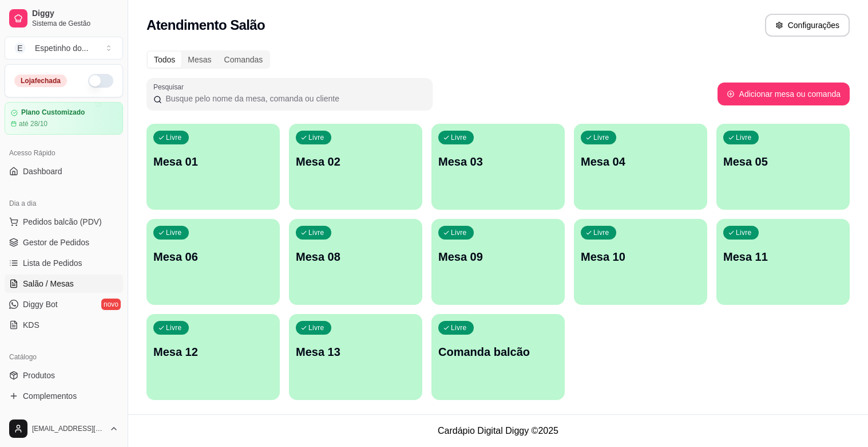  What do you see at coordinates (783, 167) in the screenshot?
I see `button: LivreMesa 05` at bounding box center [783, 167].